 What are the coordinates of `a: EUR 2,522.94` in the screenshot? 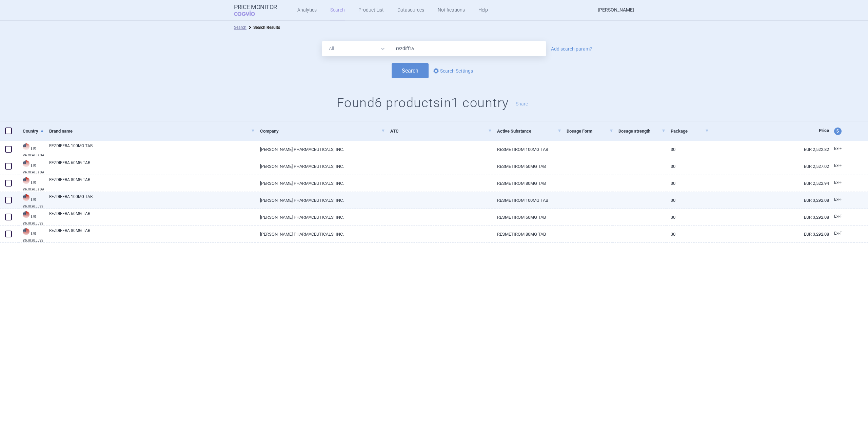 It's located at (769, 183).